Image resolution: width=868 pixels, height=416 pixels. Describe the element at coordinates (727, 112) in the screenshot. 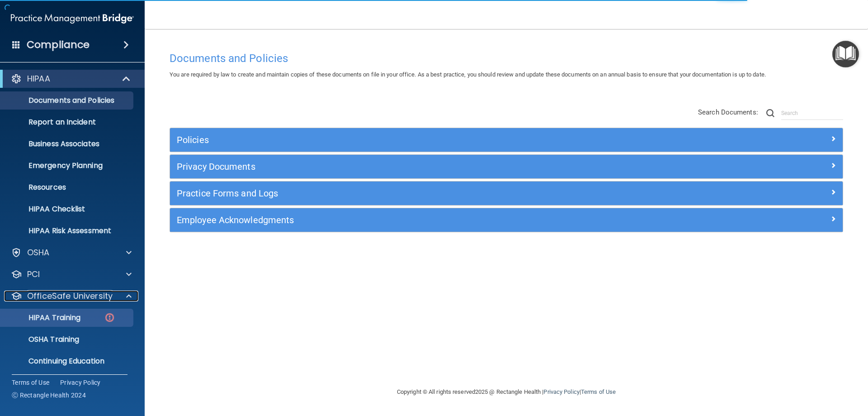

I see `span: Search Documents:` at that location.